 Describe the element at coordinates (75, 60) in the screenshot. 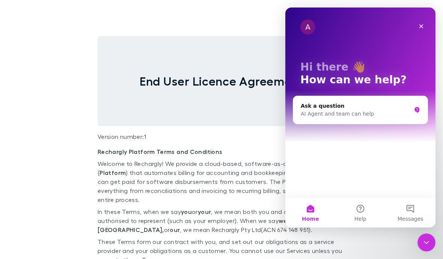

I see `p: Hi there 👋` at that location.